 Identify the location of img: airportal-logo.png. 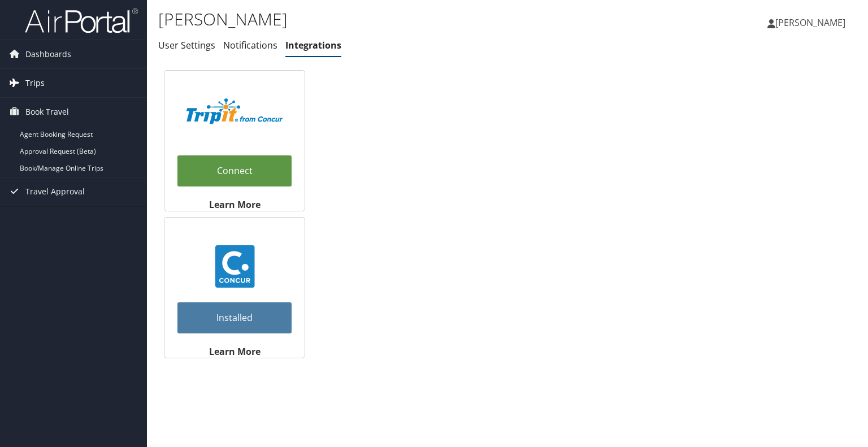
(82, 20).